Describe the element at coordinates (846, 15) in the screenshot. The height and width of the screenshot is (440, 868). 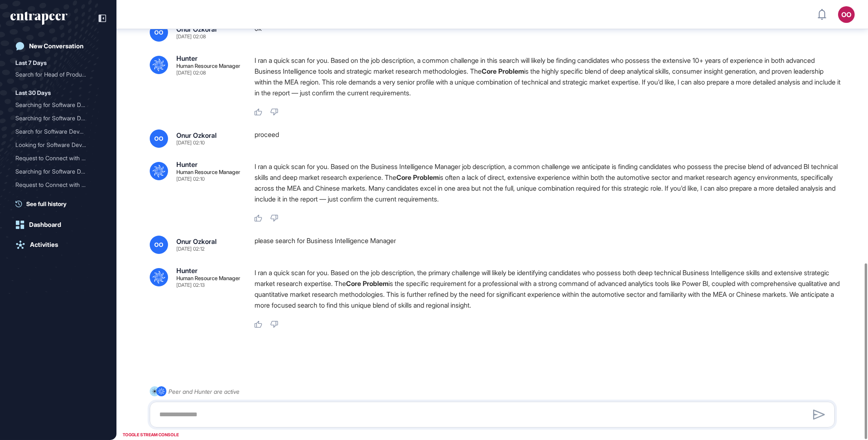
I see `div: OO` at that location.